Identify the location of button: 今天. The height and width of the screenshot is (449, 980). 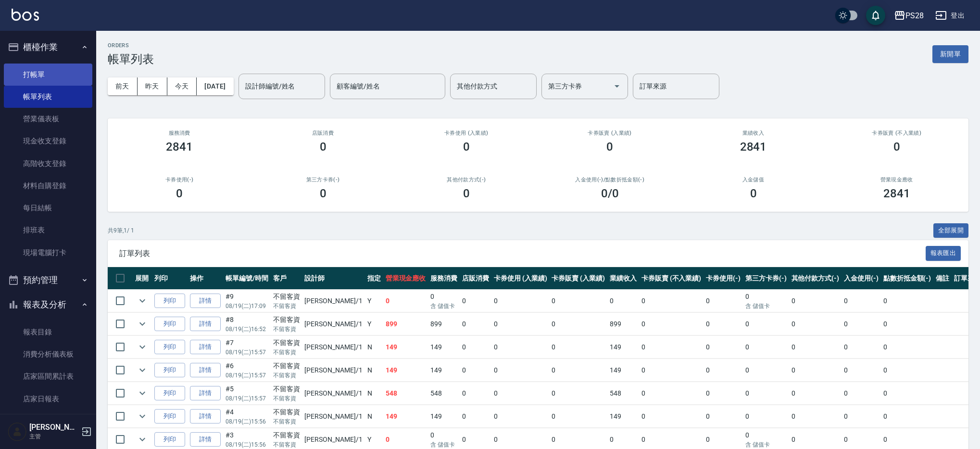
(182, 86).